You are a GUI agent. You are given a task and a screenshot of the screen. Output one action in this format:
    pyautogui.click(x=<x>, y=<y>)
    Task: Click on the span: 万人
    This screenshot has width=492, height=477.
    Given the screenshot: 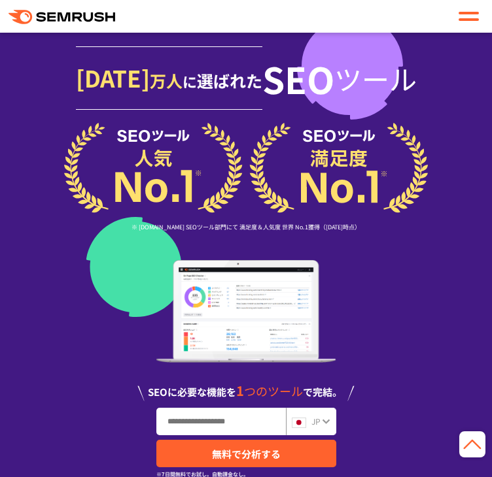 What is the action you would take?
    pyautogui.click(x=166, y=80)
    